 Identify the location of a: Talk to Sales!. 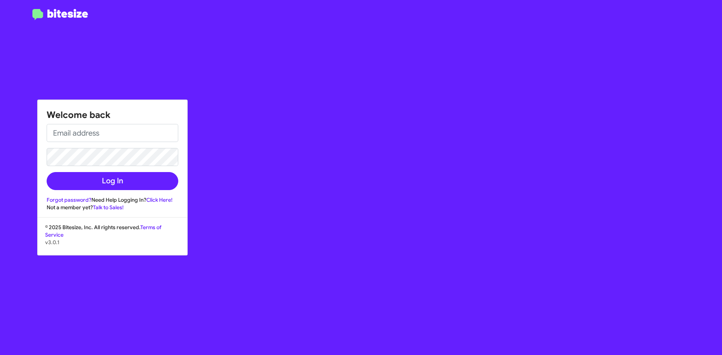
(108, 208).